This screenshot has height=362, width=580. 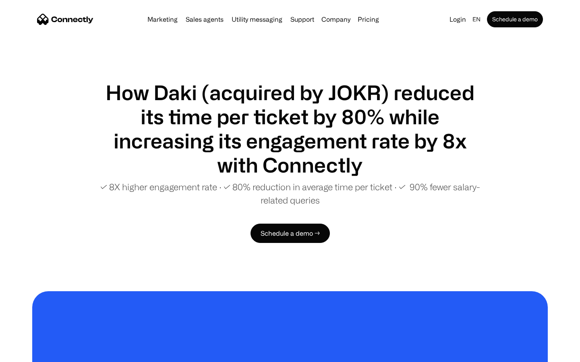 What do you see at coordinates (257, 19) in the screenshot?
I see `a: Utility messaging` at bounding box center [257, 19].